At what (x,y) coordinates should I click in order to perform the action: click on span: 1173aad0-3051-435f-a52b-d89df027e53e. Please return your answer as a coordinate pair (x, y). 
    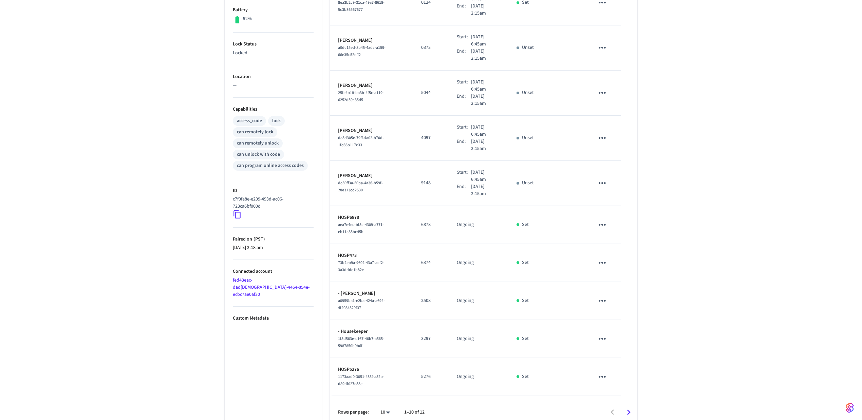
    Looking at the image, I should click on (361, 380).